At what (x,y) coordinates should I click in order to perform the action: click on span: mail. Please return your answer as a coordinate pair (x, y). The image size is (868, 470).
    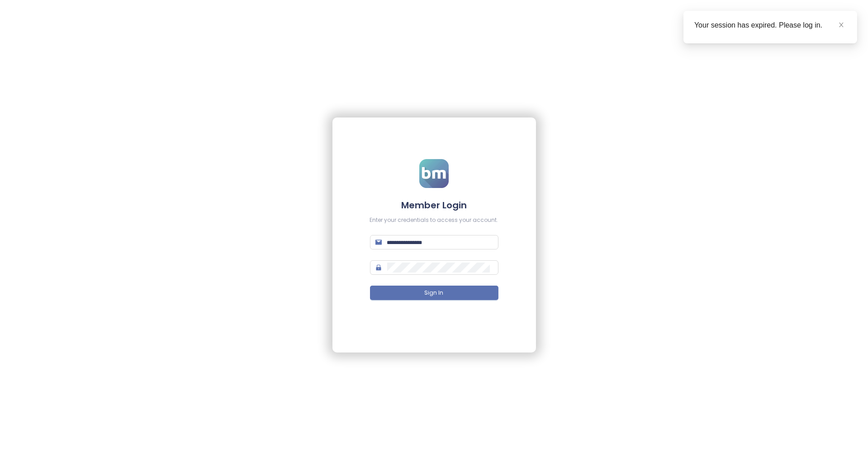
    Looking at the image, I should click on (378, 242).